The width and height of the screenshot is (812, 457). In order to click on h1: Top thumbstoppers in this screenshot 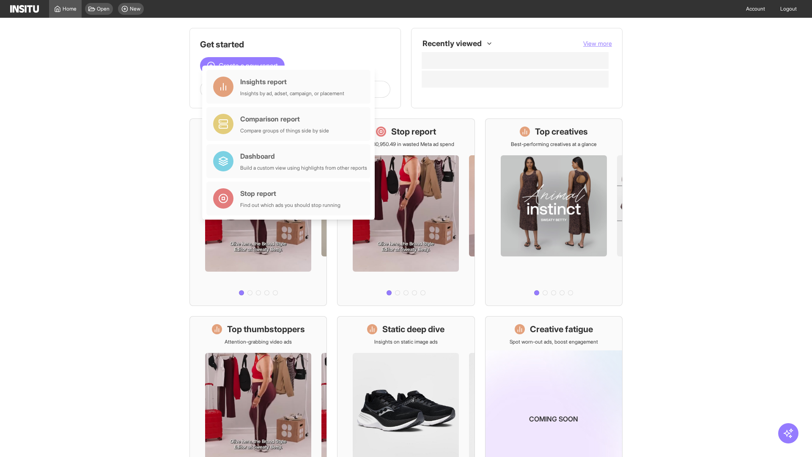, I will do `click(266, 329)`.